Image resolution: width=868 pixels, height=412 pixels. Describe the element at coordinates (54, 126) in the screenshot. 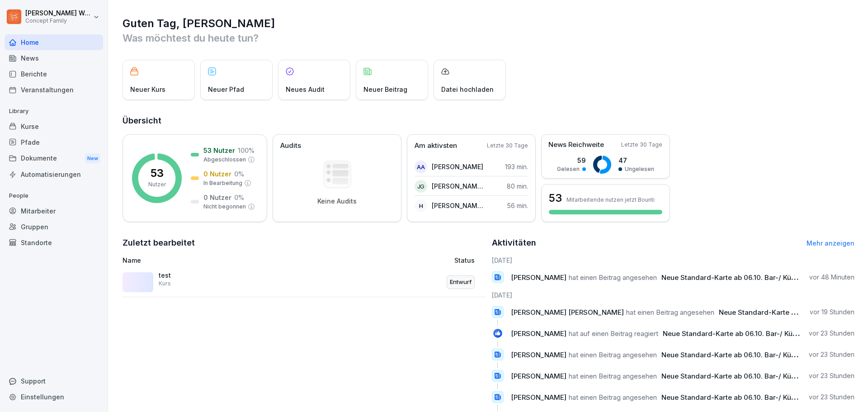

I see `a: Kurse` at that location.